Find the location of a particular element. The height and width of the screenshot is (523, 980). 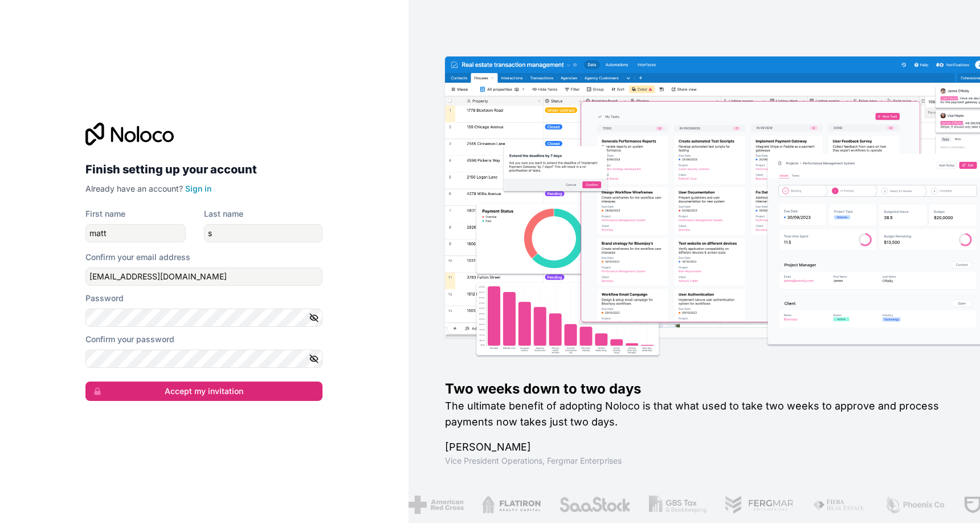

span: Already have an account? is located at coordinates (134, 188).